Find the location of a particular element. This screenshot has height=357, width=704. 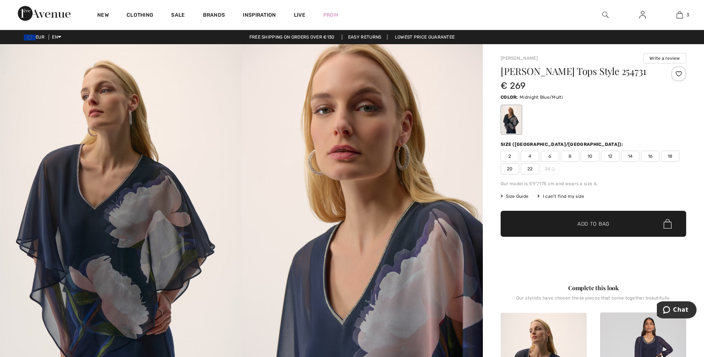

span: 8 is located at coordinates (570, 156).